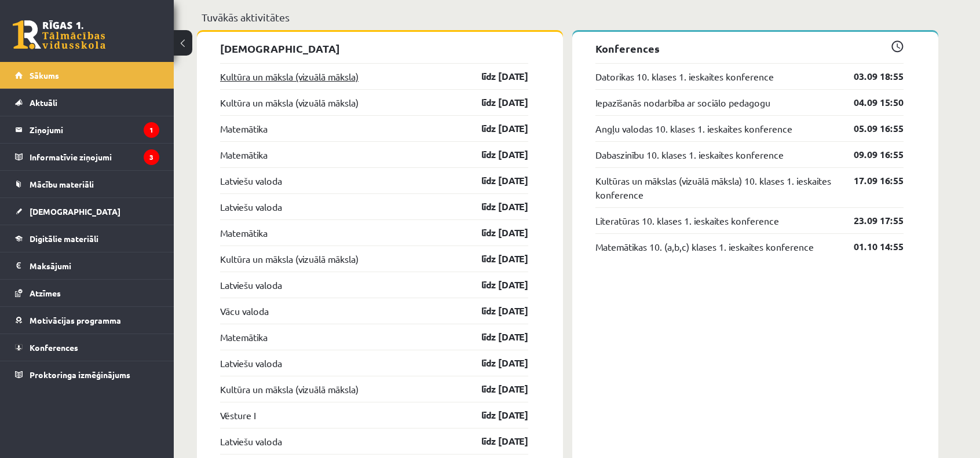 The height and width of the screenshot is (458, 980). I want to click on span: Atzīmes, so click(45, 293).